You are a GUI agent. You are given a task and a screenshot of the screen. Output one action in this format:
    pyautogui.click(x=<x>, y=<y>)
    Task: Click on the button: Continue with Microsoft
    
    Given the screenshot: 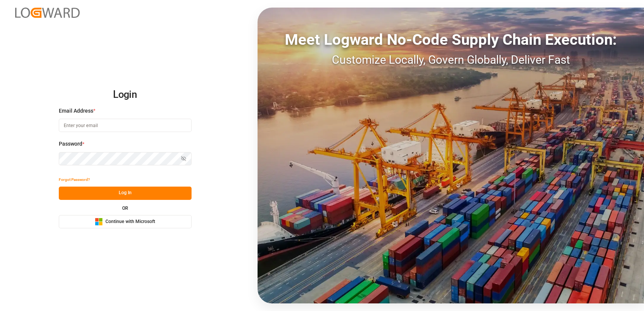 What is the action you would take?
    pyautogui.click(x=125, y=222)
    